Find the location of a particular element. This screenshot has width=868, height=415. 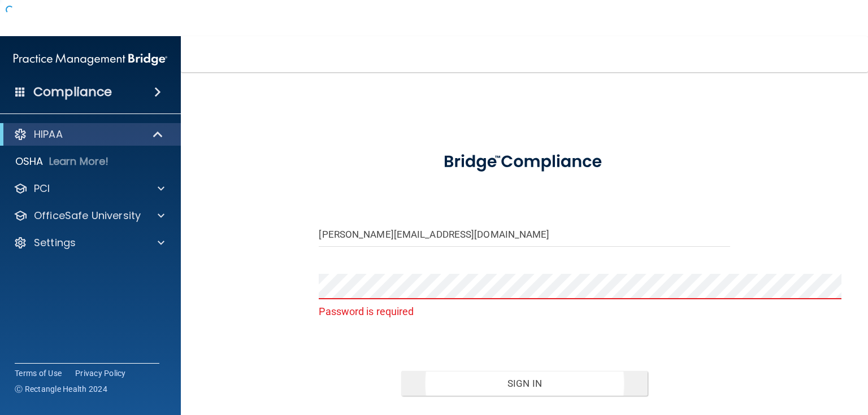

span: Ⓒ Rectangle Health 2024 is located at coordinates (61, 389).